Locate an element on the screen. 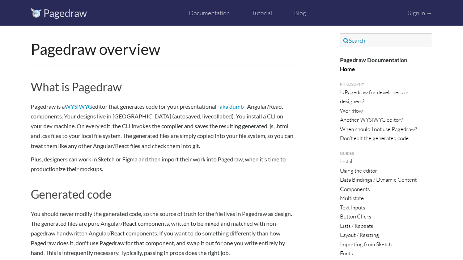  a: Pagedraw is located at coordinates (65, 13).